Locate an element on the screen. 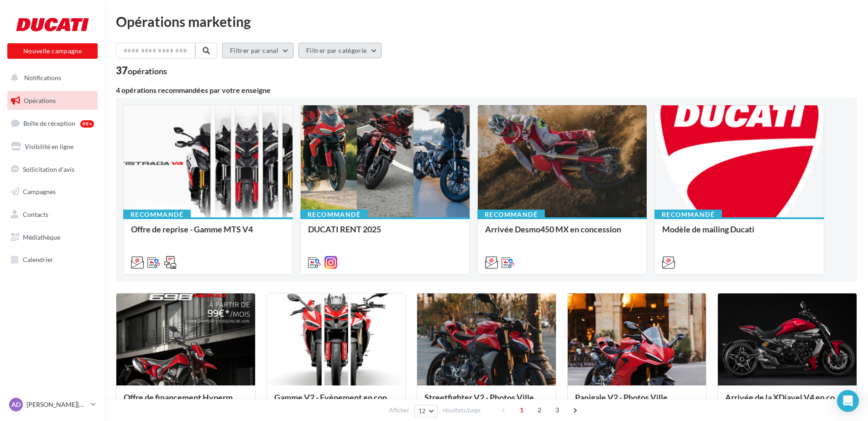 Image resolution: width=868 pixels, height=421 pixels. div: Streetfighter V2 - Photos Ville is located at coordinates (486, 402).